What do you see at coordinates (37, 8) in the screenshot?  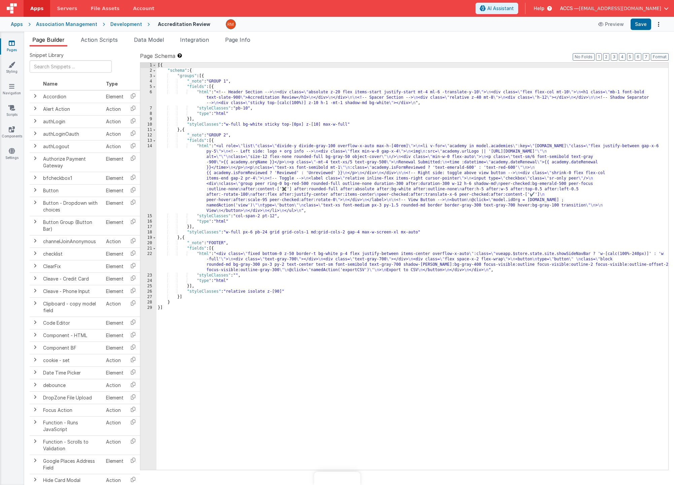 I see `span: Apps` at bounding box center [37, 8].